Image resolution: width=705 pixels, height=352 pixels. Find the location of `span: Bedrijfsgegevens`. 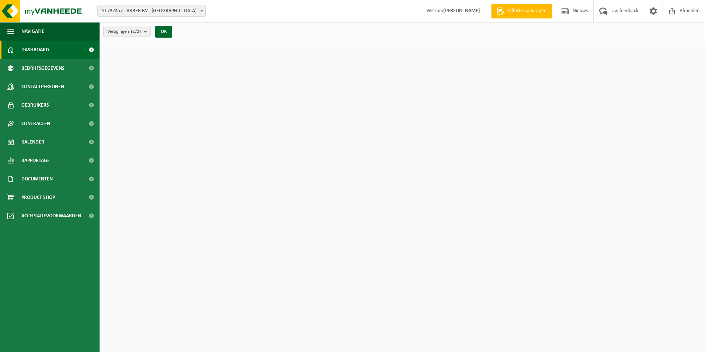

span: Bedrijfsgegevens is located at coordinates (43, 68).